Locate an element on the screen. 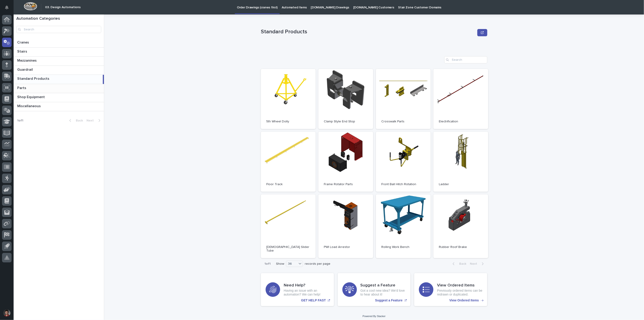  p: Stairs is located at coordinates (23, 51).